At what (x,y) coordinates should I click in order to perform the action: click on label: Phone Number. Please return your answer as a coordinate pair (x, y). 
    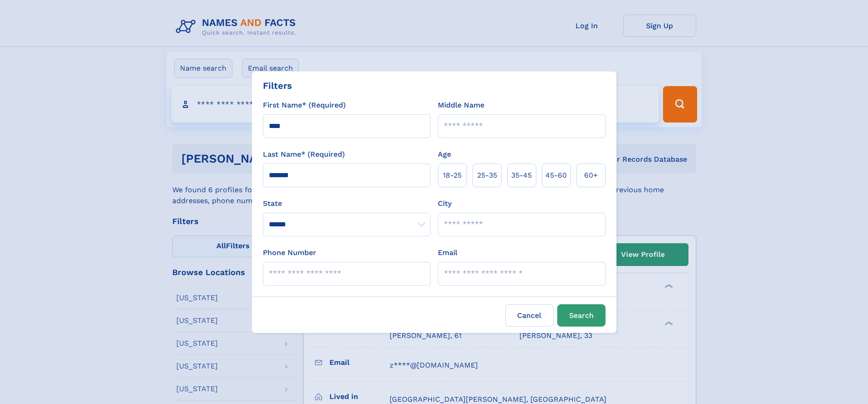
    Looking at the image, I should click on (289, 253).